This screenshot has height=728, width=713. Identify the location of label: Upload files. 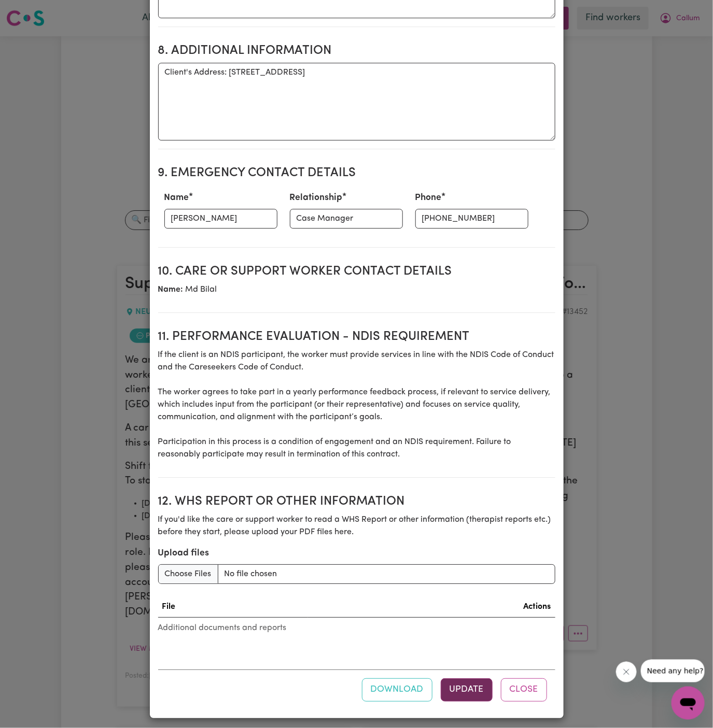
(184, 554).